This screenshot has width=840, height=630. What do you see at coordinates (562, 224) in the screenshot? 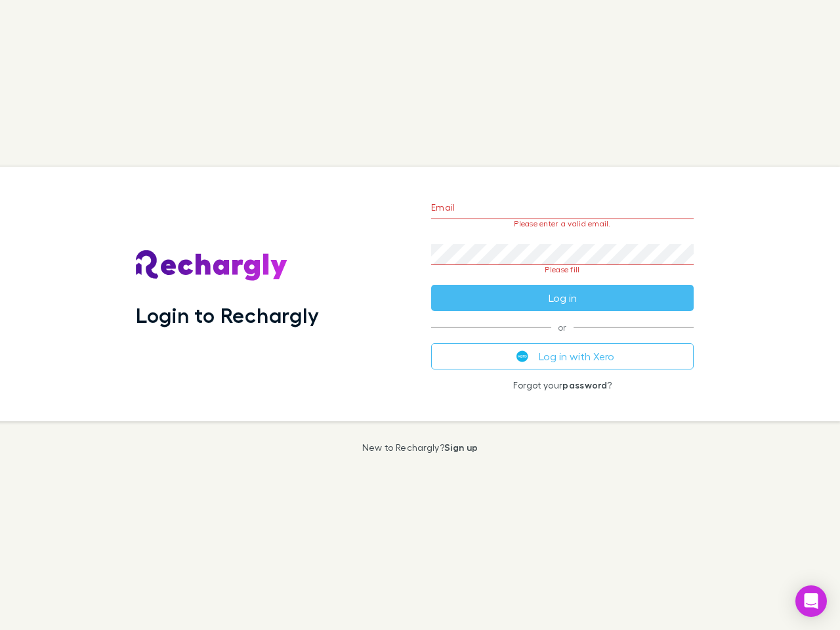
I see `p: Please enter a valid email.` at bounding box center [562, 224].